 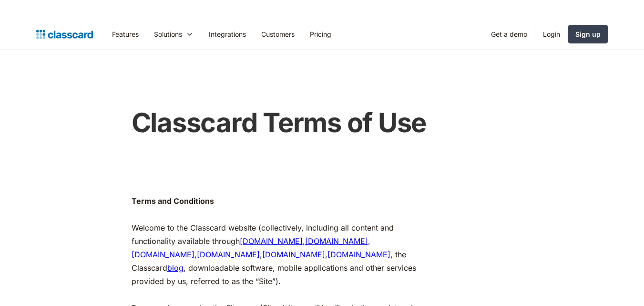 I want to click on a: Login, so click(x=551, y=34).